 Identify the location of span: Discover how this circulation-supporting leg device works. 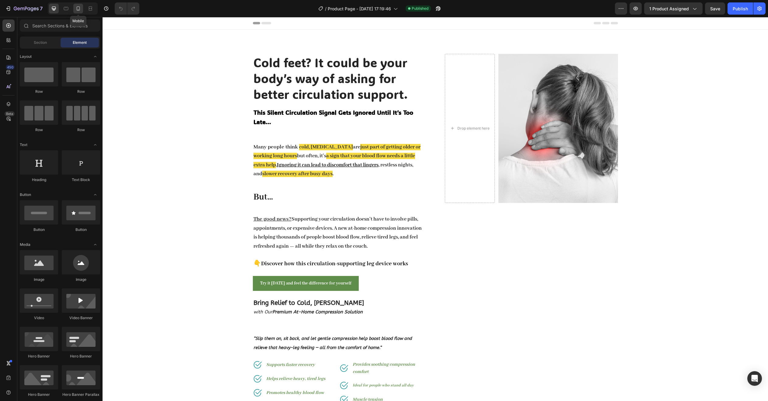
(232, 247).